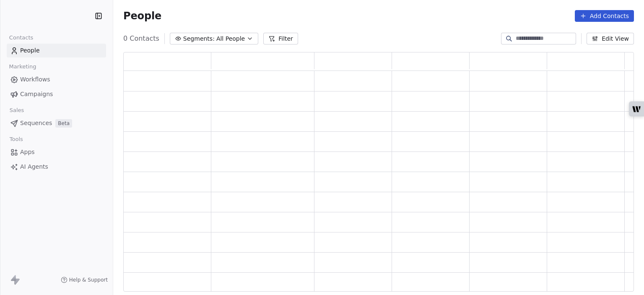  I want to click on span: Help & Support, so click(89, 280).